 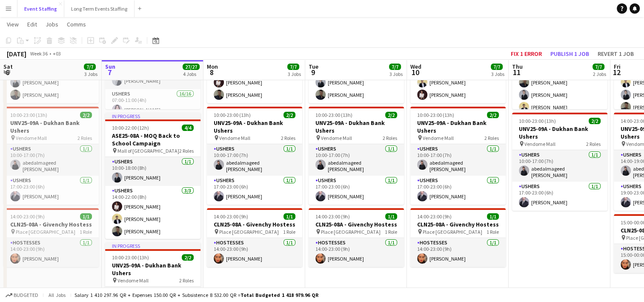 What do you see at coordinates (76, 24) in the screenshot?
I see `a: Comms` at bounding box center [76, 24].